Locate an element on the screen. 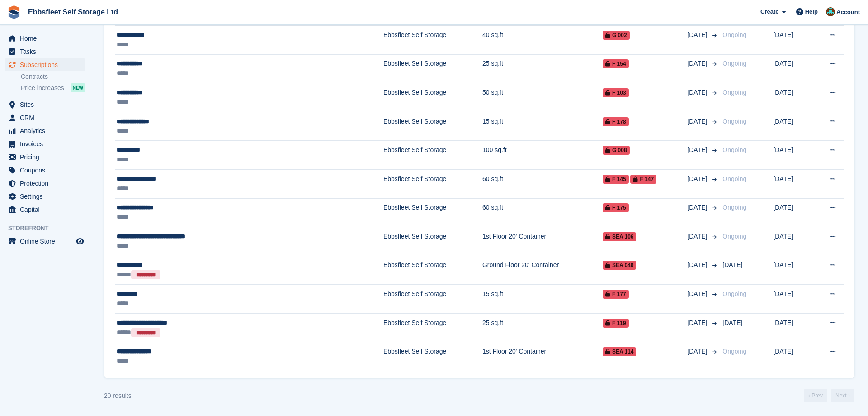 The height and width of the screenshot is (416, 868). td: 40 sq.ft is located at coordinates (543, 40).